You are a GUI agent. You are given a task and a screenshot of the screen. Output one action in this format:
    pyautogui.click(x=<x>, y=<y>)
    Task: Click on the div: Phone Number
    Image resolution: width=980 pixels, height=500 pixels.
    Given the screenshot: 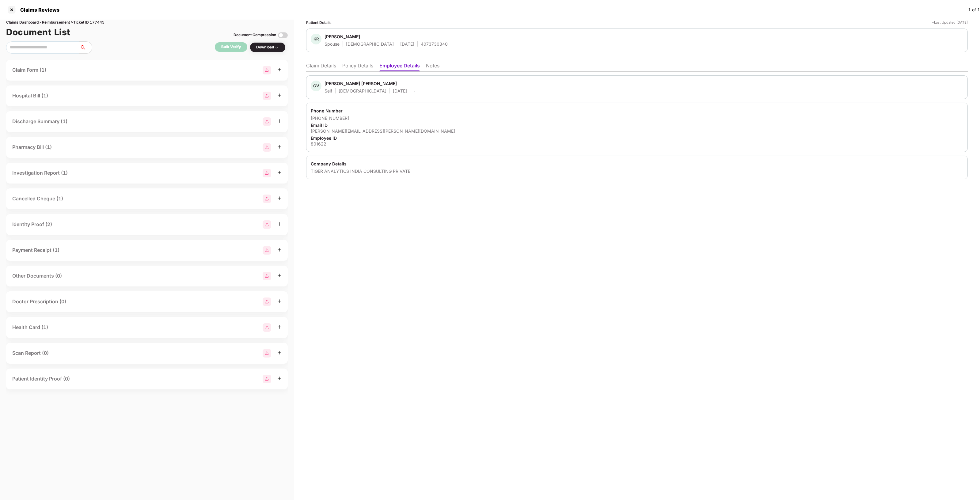 What is the action you would take?
    pyautogui.click(x=637, y=111)
    